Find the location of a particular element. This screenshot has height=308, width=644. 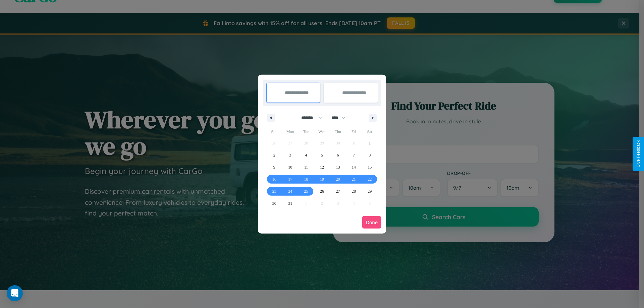

span: Thu is located at coordinates (338, 132).